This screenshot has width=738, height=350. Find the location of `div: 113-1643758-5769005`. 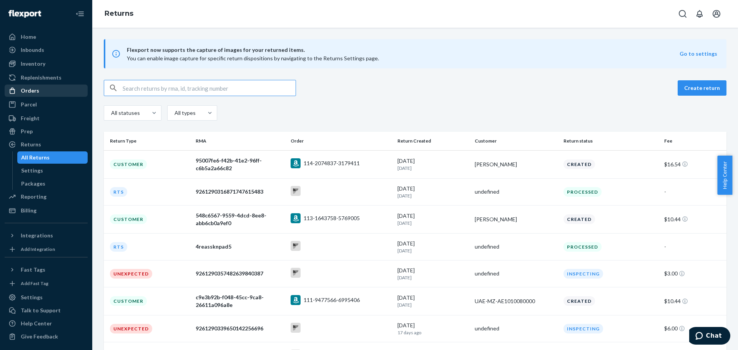

div: 113-1643758-5769005 is located at coordinates (332, 218).